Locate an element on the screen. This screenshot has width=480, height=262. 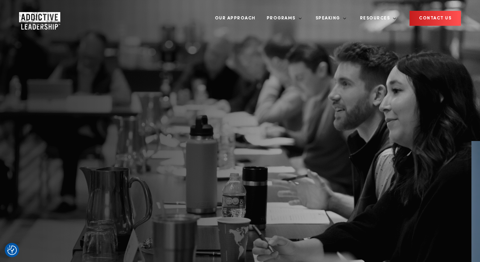
a: Resources is located at coordinates (376, 18).